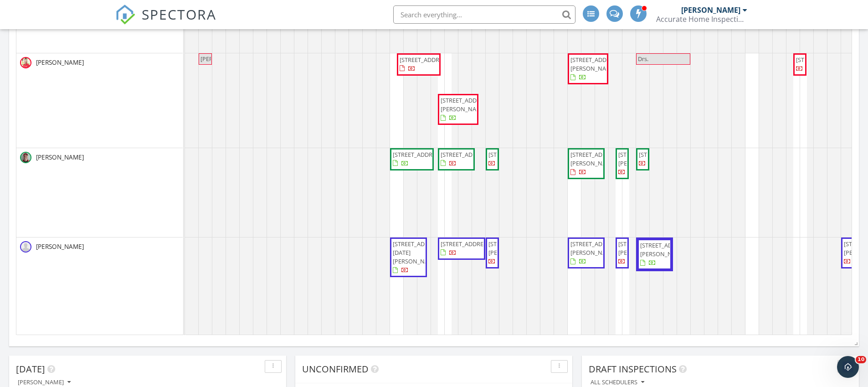 Image resolution: width=868 pixels, height=387 pixels. Describe the element at coordinates (336, 368) in the screenshot. I see `span: Unconfirmed` at that location.